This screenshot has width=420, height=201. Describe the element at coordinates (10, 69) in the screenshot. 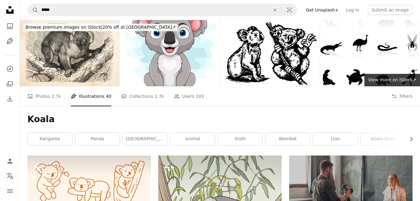

I see `a: Explore` at that location.